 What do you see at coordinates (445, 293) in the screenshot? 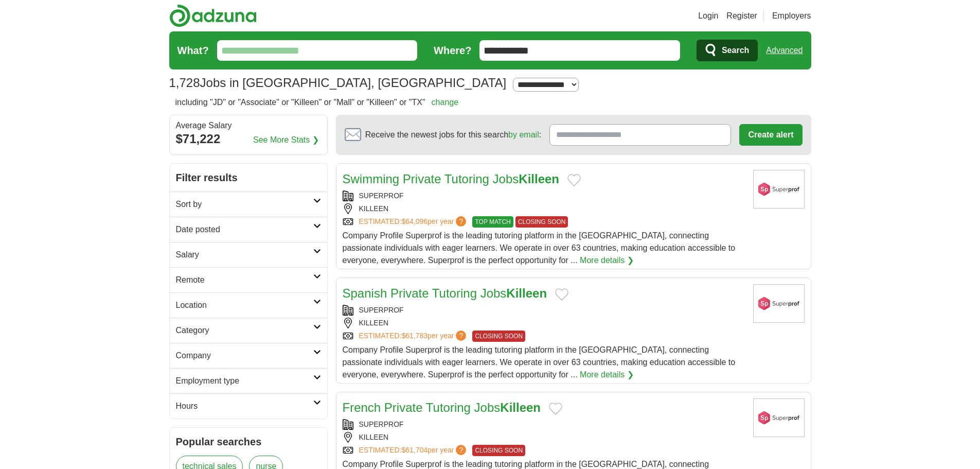
I see `a: Spanish Private Tutoring JobsKilleen` at bounding box center [445, 293].